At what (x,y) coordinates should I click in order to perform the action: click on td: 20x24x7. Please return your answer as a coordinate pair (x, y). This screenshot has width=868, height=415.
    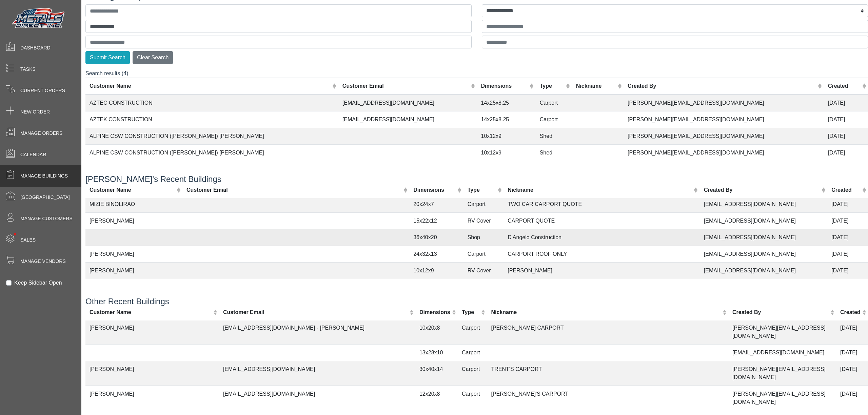
    Looking at the image, I should click on (436, 204).